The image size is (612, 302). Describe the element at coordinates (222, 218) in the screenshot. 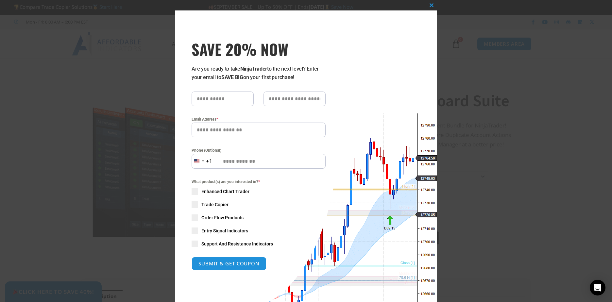

I see `span: Order Flow Products` at that location.